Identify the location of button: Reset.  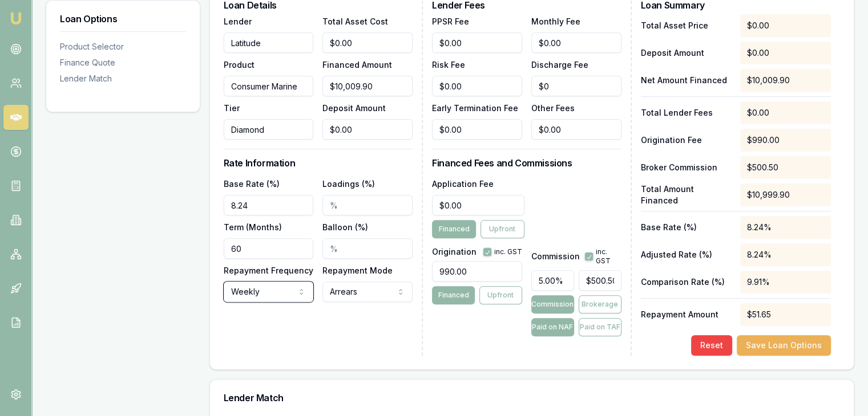
(711, 345).